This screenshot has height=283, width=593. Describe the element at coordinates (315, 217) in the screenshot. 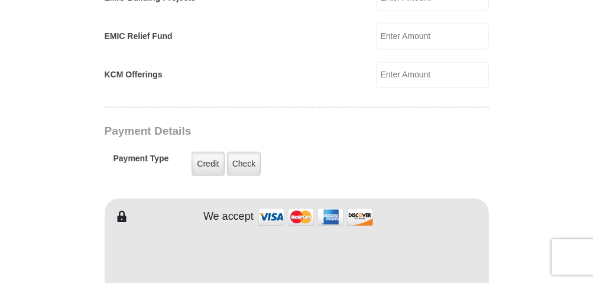

I see `img: credit cards accepted` at that location.